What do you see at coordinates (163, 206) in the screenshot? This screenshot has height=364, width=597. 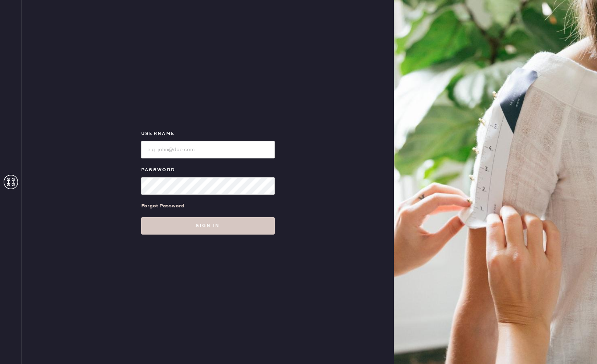 I see `div: Forgot Password` at bounding box center [163, 206].